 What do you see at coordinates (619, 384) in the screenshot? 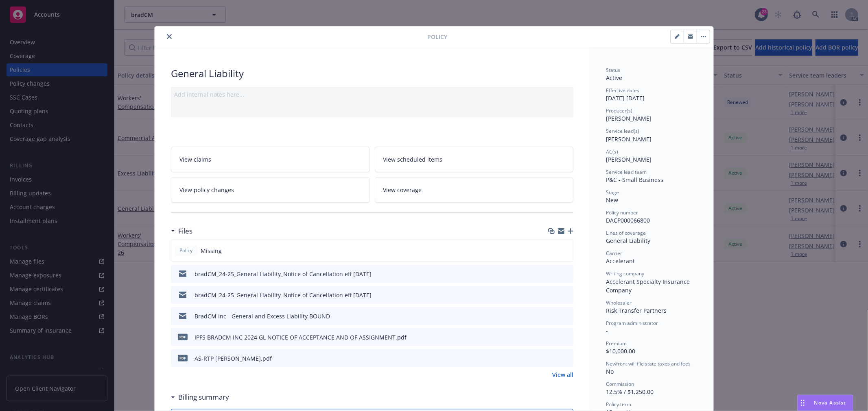
I see `span: Commission` at bounding box center [619, 384].